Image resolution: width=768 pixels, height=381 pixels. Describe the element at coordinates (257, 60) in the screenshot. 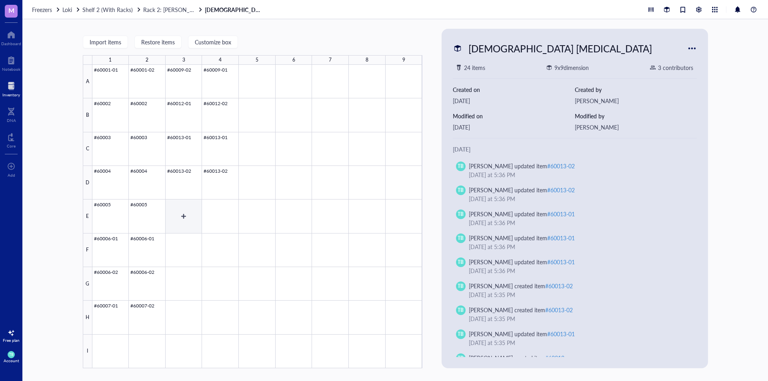

I see `div: 5` at that location.